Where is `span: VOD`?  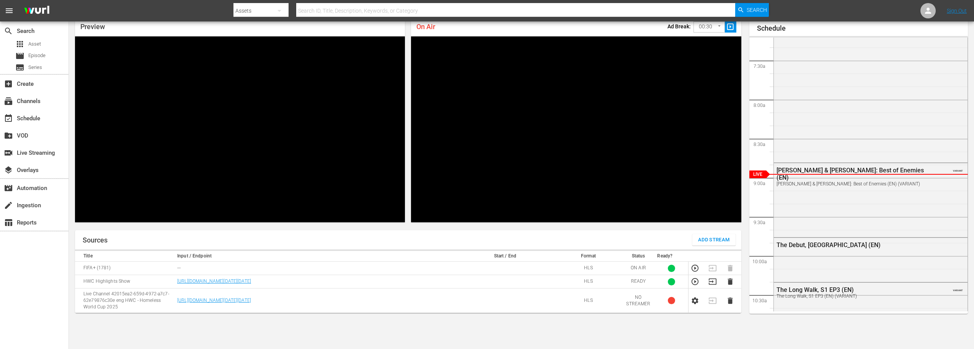
span: VOD is located at coordinates (8, 135).